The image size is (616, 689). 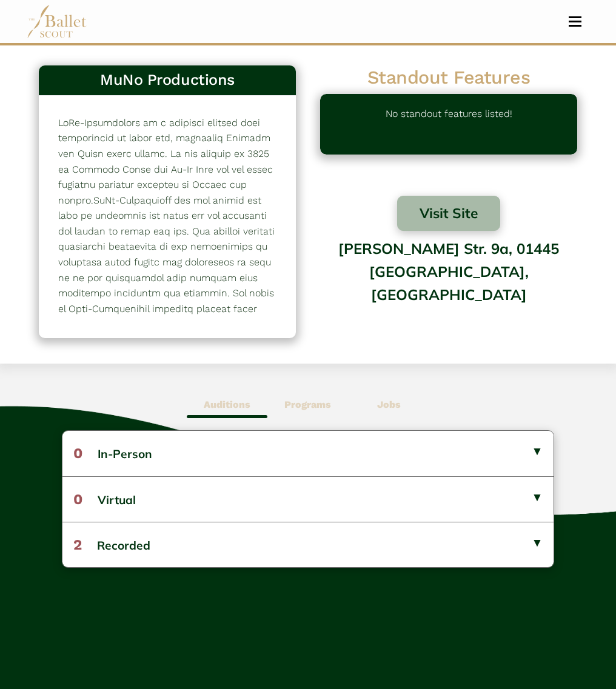 What do you see at coordinates (167, 324) in the screenshot?
I see `p: LoRe-Ipsumdolors am c adipisci elitsed doei temporincid ut labor etd, magnaaliq Enimadm ven Quisn...` at bounding box center [167, 324].